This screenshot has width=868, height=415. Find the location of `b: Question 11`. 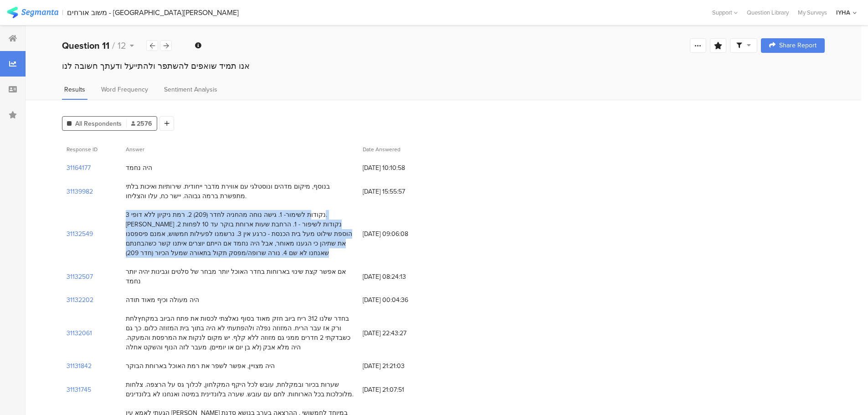

b: Question 11 is located at coordinates (86, 45).